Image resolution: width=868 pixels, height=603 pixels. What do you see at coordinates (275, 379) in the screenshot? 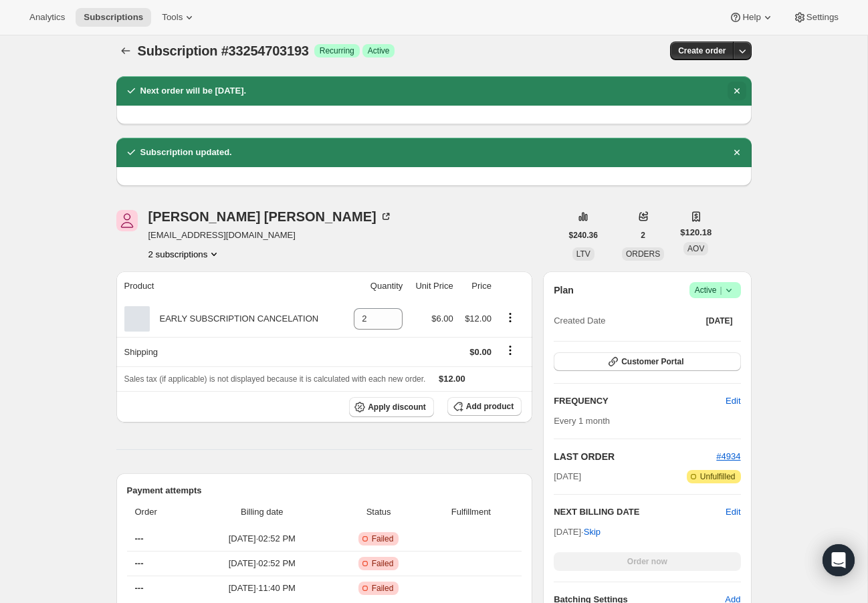
I see `span: Sales tax (if applicable) is not displayed because it is calculated with each new order.` at bounding box center [275, 379].